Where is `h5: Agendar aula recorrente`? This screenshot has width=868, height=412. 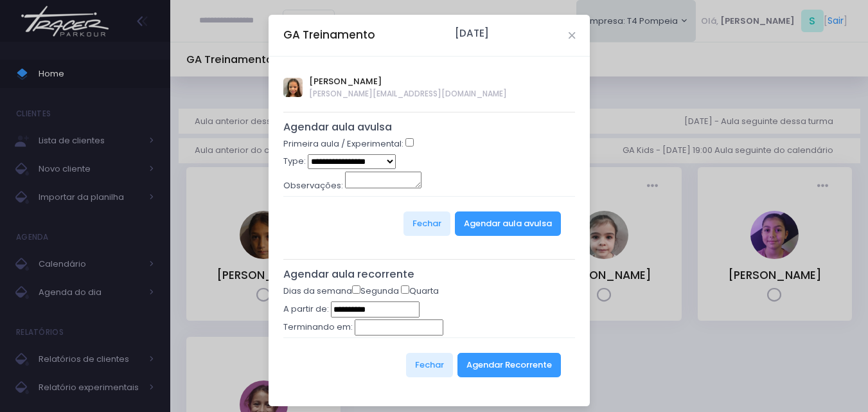
h5: Agendar aula recorrente is located at coordinates (430, 274).